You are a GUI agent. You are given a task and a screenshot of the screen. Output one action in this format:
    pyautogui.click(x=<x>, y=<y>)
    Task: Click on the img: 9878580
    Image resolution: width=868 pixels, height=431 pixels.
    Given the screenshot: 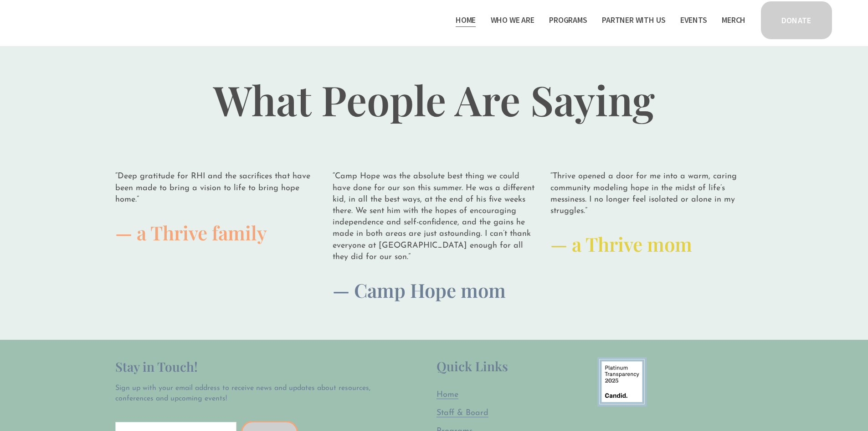 What is the action you would take?
    pyautogui.click(x=623, y=381)
    